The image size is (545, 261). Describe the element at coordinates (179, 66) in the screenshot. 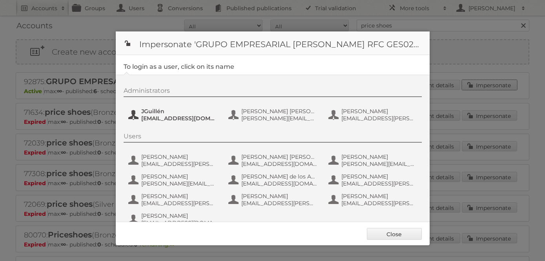

I see `legend: To login as a user, click on its name` at that location.